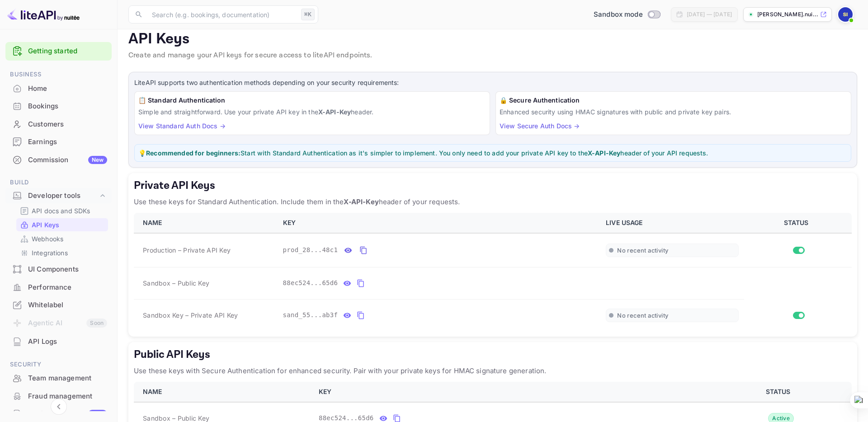 The height and width of the screenshot is (422, 868). What do you see at coordinates (310, 283) in the screenshot?
I see `span: 88ec524...65d6` at bounding box center [310, 283].